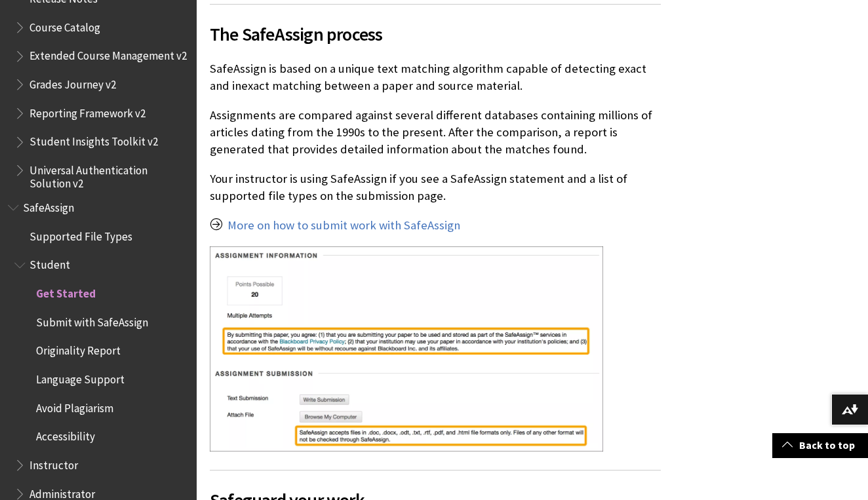 Image resolution: width=868 pixels, height=500 pixels. What do you see at coordinates (75, 405) in the screenshot?
I see `span: Avoid Plagiarism` at bounding box center [75, 405].